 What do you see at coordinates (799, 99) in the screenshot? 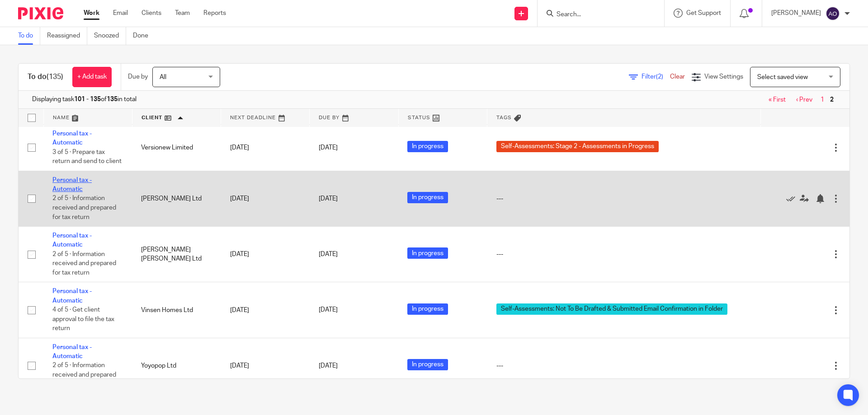
I see `nav: pager` at bounding box center [799, 99].